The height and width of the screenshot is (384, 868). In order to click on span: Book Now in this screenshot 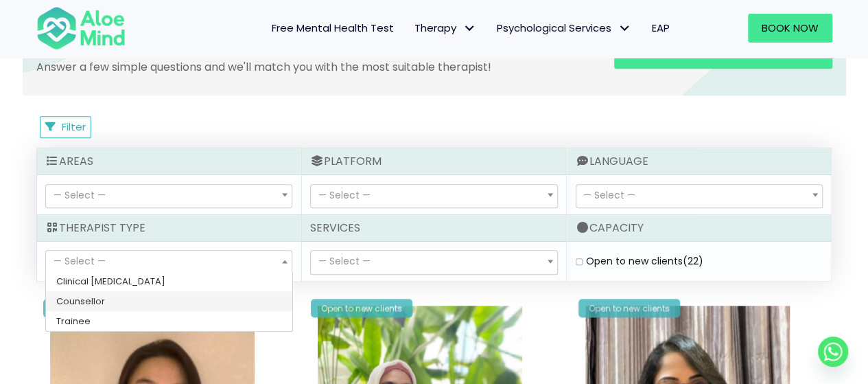, I will do `click(791, 28)`.